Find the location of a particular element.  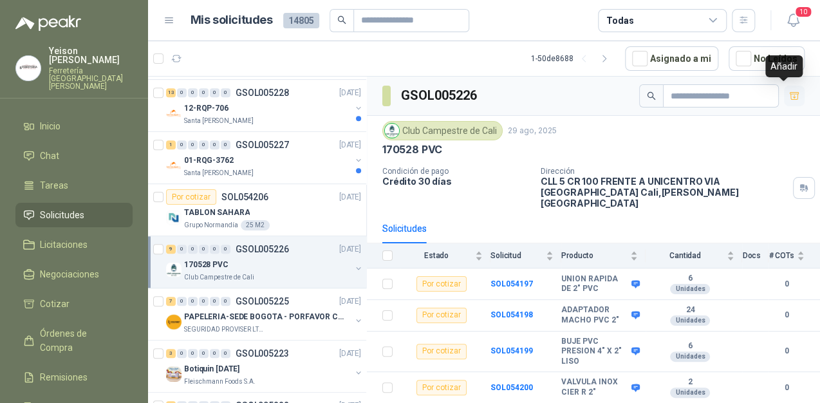

div: 3 is located at coordinates (171, 353).